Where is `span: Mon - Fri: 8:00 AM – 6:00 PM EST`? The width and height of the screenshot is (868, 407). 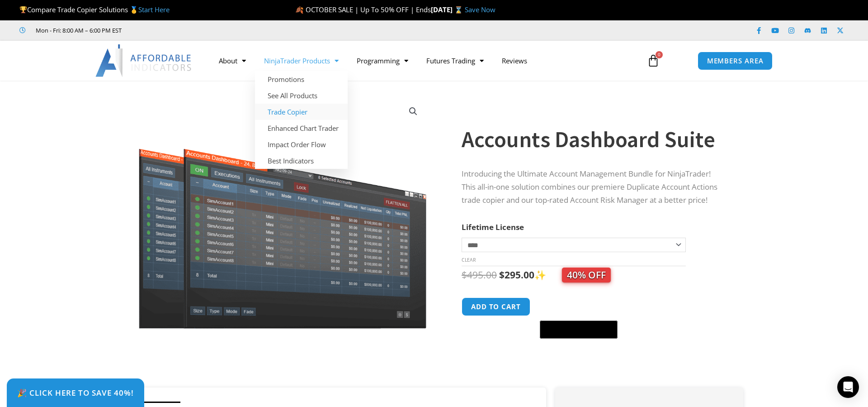
span: Mon - Fri: 8:00 AM – 6:00 PM EST is located at coordinates (77, 30).